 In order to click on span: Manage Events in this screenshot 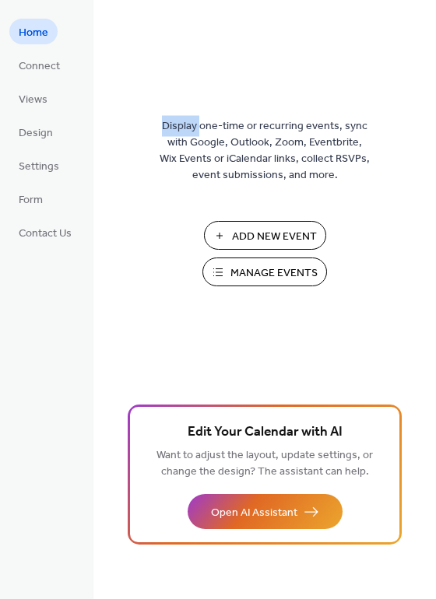, I will do `click(274, 273)`.